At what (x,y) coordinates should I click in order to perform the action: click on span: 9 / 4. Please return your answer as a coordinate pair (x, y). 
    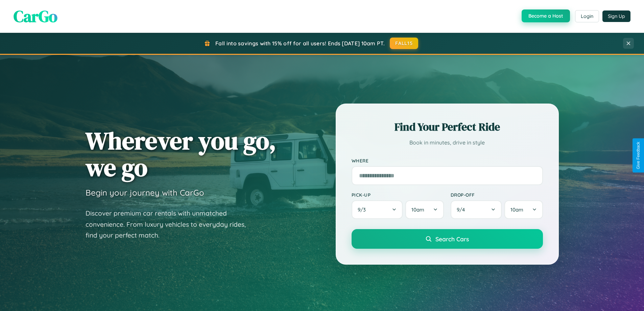
    Looking at the image, I should click on (462, 210).